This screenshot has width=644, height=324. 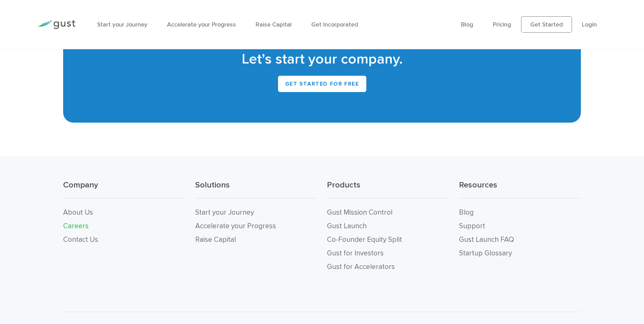 I want to click on a: Get Incorporated, so click(x=335, y=24).